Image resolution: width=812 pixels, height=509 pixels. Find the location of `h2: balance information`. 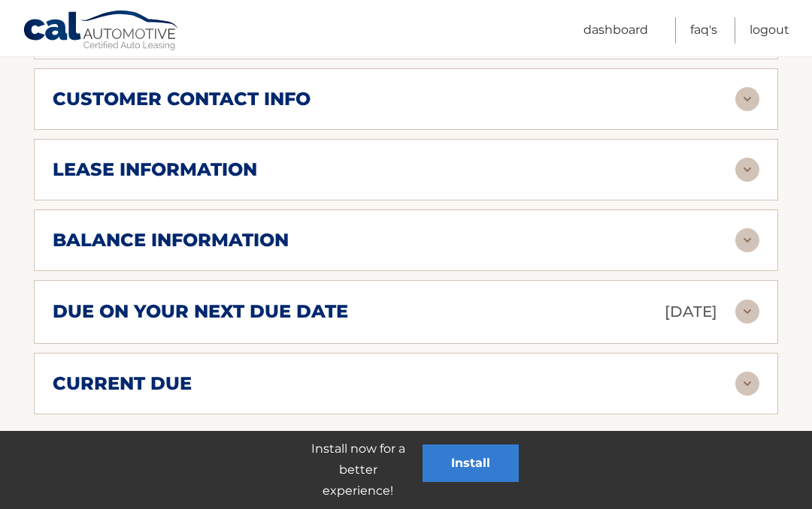

h2: balance information is located at coordinates (170, 240).